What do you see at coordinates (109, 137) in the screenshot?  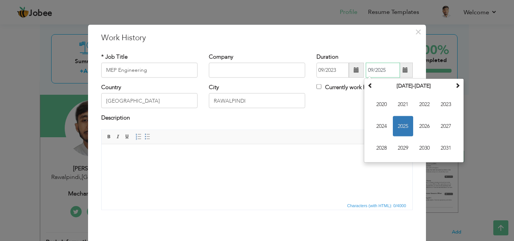 I see `a: Bold` at bounding box center [109, 137].